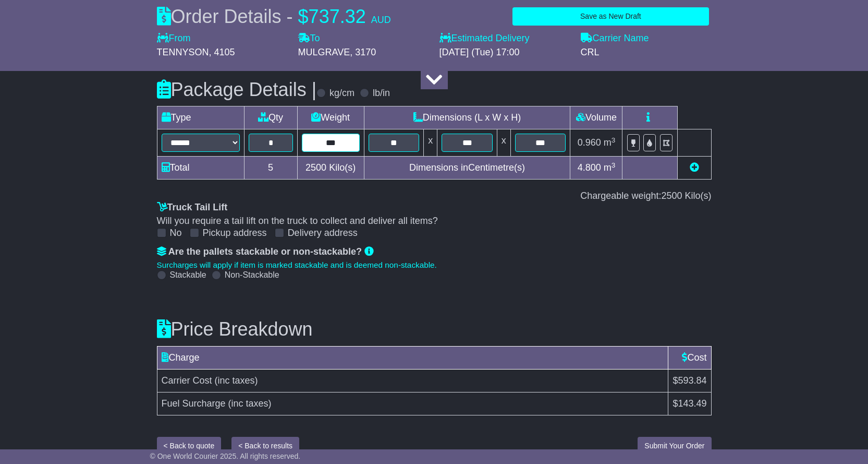 The height and width of the screenshot is (464, 868). I want to click on label: Estimated Delivery, so click(505, 39).